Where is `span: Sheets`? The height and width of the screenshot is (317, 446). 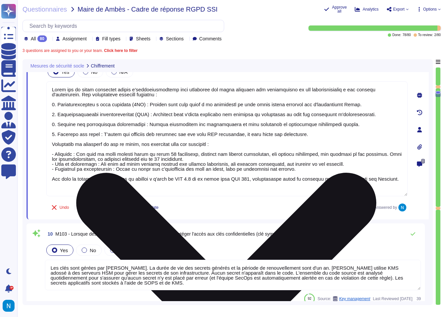 span: Sheets is located at coordinates (143, 39).